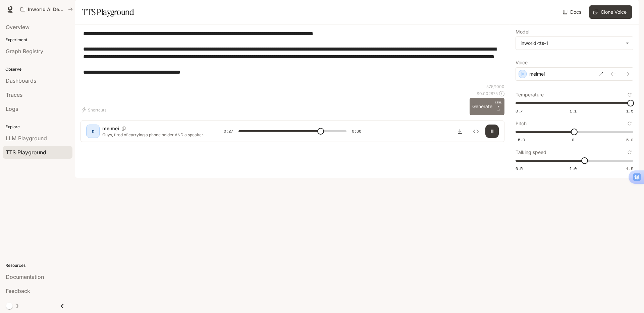 The image size is (644, 313). Describe the element at coordinates (629, 140) in the screenshot. I see `span: 5.0` at that location.